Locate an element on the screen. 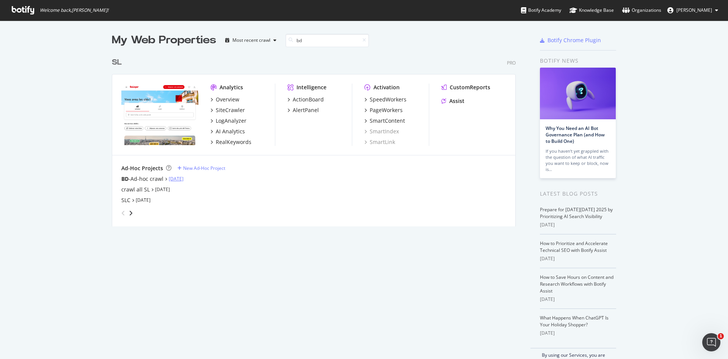 The width and height of the screenshot is (728, 359). div: SmartLink is located at coordinates (380, 142).